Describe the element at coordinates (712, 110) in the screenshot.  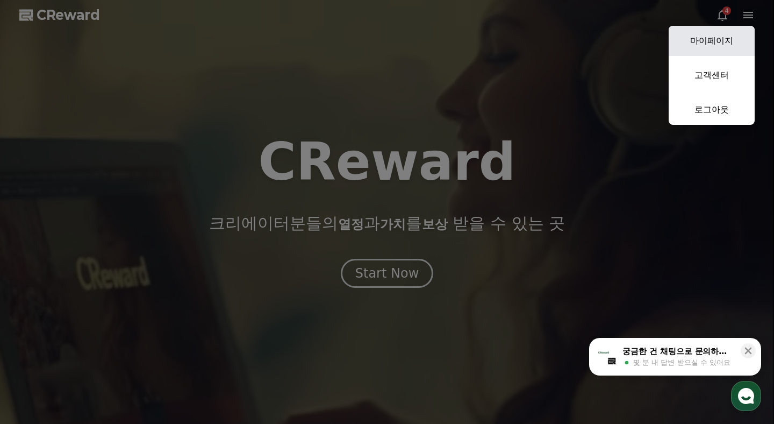
I see `a: 로그아웃` at that location.